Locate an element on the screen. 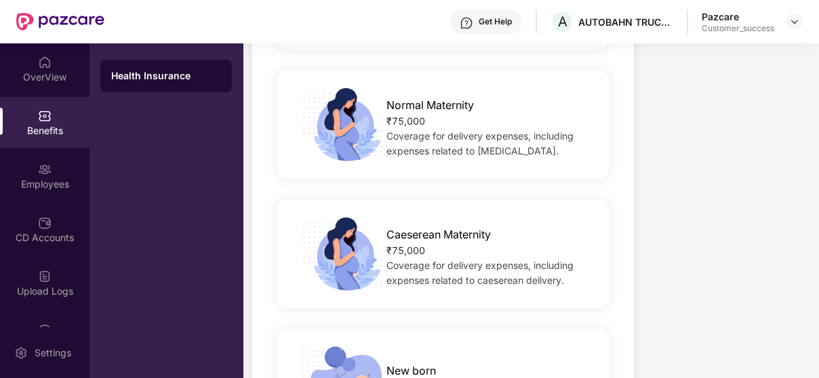 This screenshot has height=378, width=819. img: New Pazcare Logo is located at coordinates (60, 22).